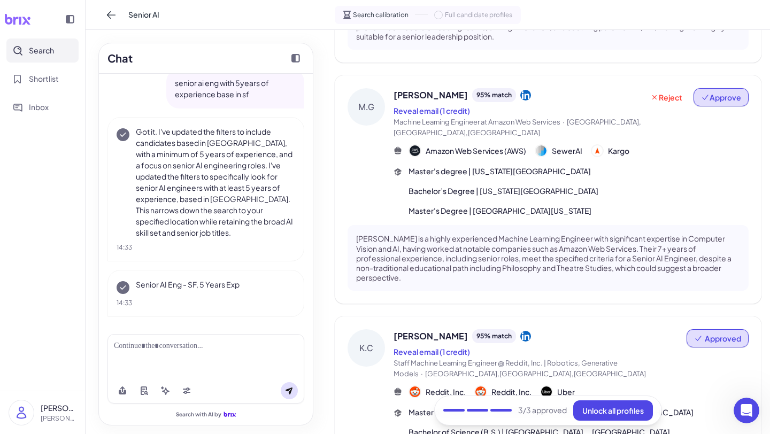 This screenshot has width=770, height=434. What do you see at coordinates (381, 15) in the screenshot?
I see `span: Search calibration` at bounding box center [381, 15].